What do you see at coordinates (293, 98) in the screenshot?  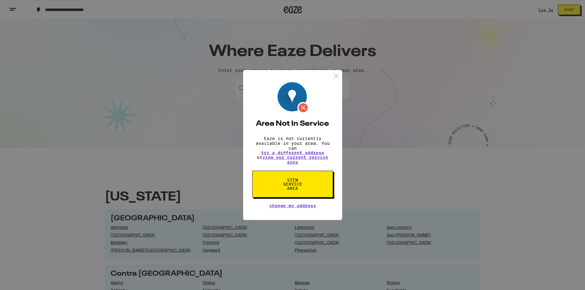 I see `img: Location` at bounding box center [293, 98].